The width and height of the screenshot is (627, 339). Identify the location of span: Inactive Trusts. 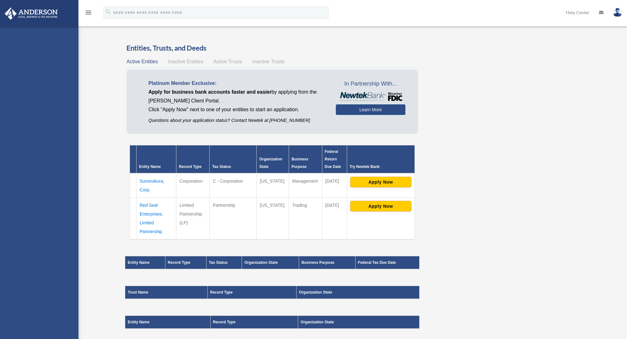
(268, 61).